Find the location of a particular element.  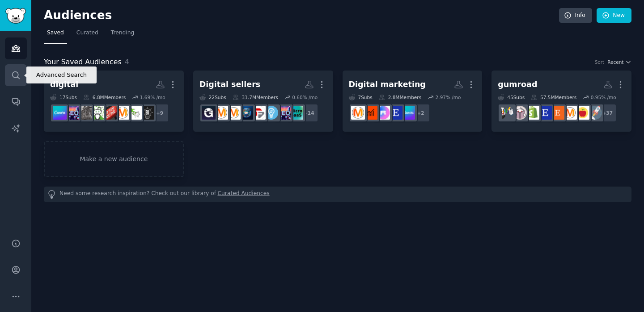

img: Entrepreneur is located at coordinates (271, 112).